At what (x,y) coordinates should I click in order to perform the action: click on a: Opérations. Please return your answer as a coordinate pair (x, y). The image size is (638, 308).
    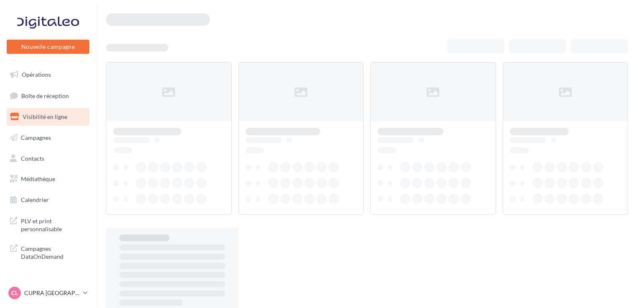
    Looking at the image, I should click on (48, 75).